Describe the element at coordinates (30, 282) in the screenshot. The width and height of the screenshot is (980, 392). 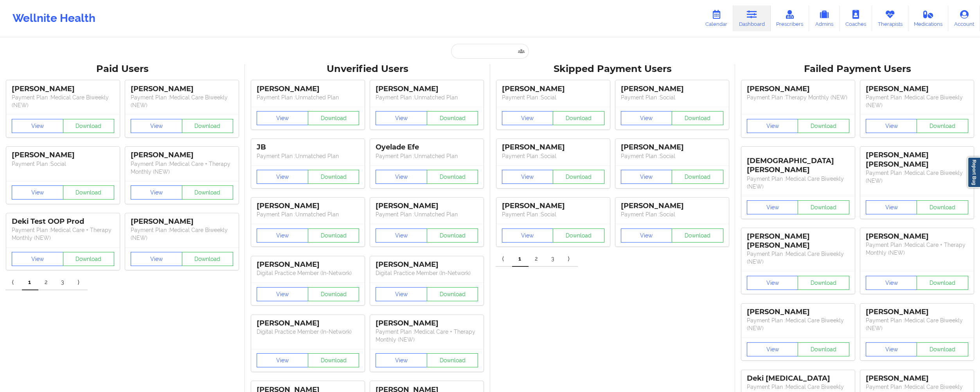
I see `a: 1` at that location.